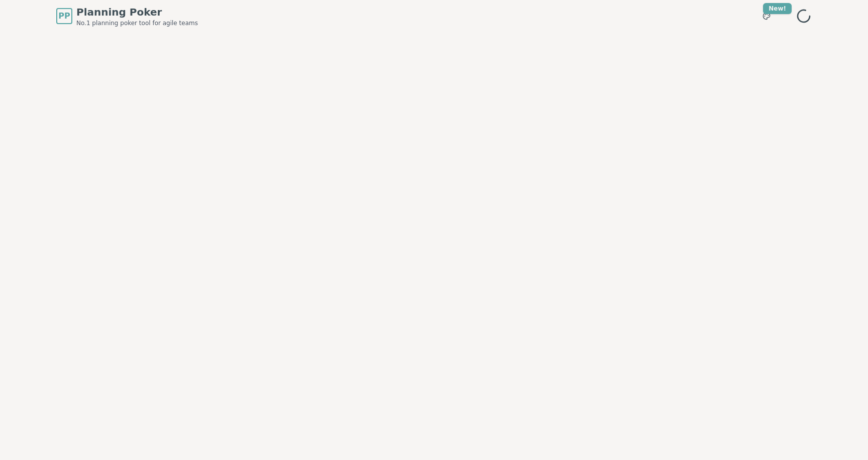  What do you see at coordinates (766, 16) in the screenshot?
I see `button: New!` at bounding box center [766, 16].